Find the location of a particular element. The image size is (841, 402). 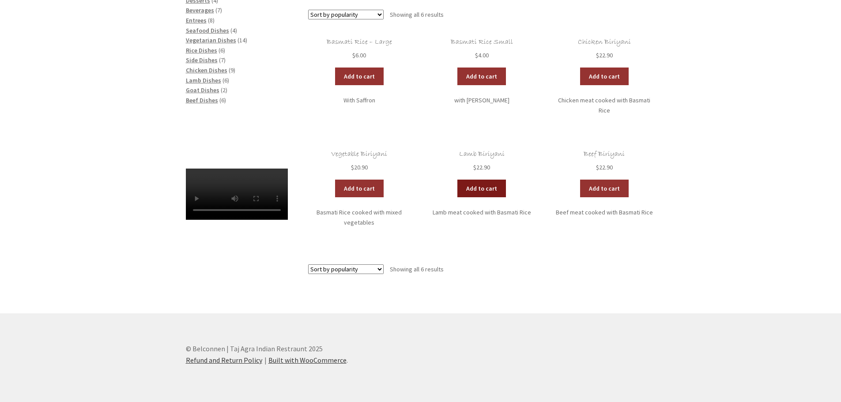

span: 9 is located at coordinates (232, 70).